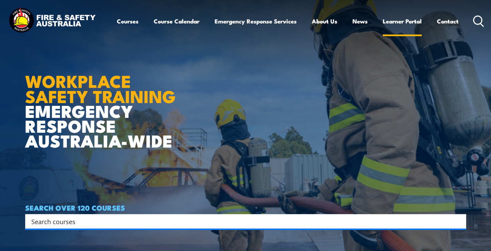 This screenshot has height=251, width=491. I want to click on button: Search magnifier button, so click(459, 221).